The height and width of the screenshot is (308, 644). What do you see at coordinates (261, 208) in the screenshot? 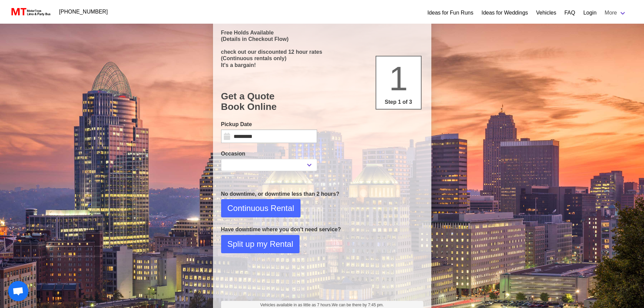
I see `button: Continuous Rental` at bounding box center [261, 208].